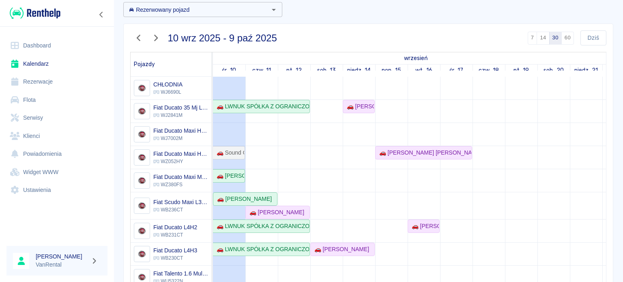  Describe the element at coordinates (533, 38) in the screenshot. I see `button: 7 dni` at that location.